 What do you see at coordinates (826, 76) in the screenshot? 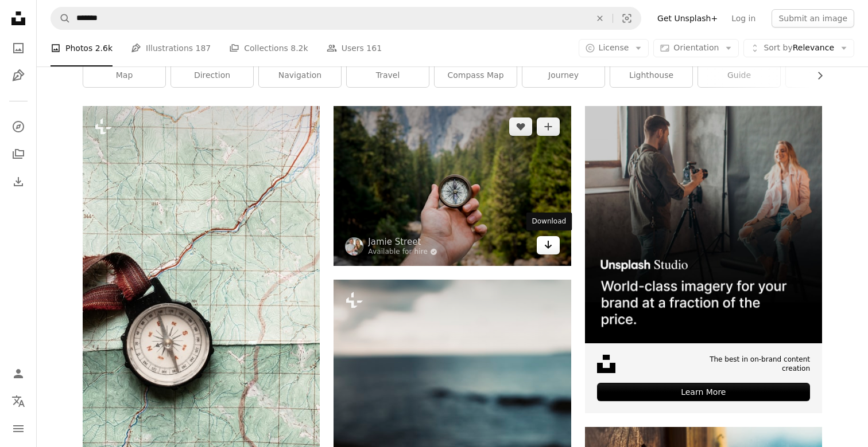
I see `a: navigate` at bounding box center [826, 76].